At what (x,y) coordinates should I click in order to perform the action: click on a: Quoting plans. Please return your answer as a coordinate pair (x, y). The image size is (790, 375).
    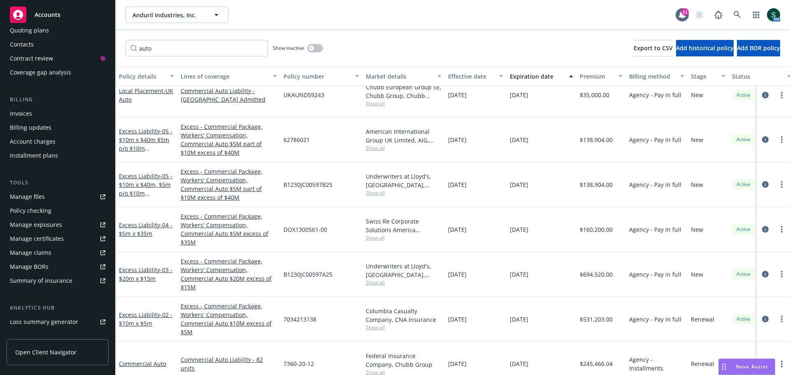
    Looking at the image, I should click on (58, 30).